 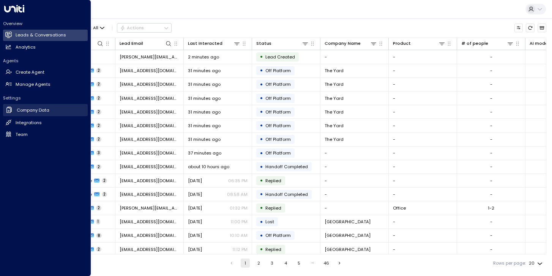 I want to click on span: All, so click(x=96, y=28).